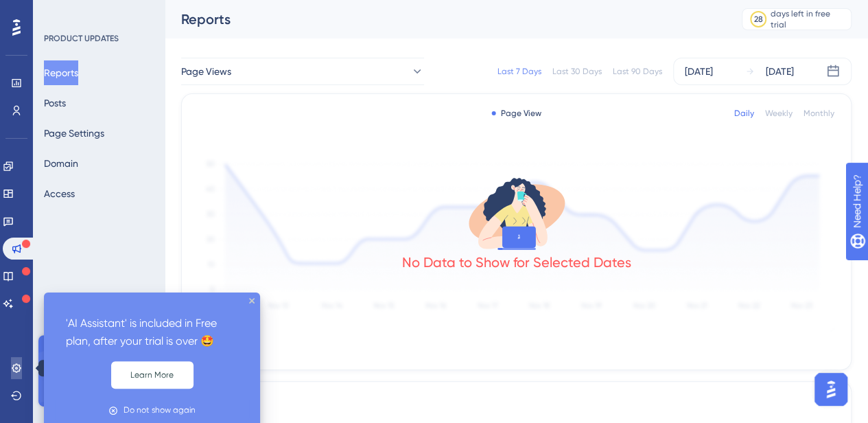 This screenshot has height=423, width=868. Describe the element at coordinates (251, 301) in the screenshot. I see `div: close tooltip` at that location.